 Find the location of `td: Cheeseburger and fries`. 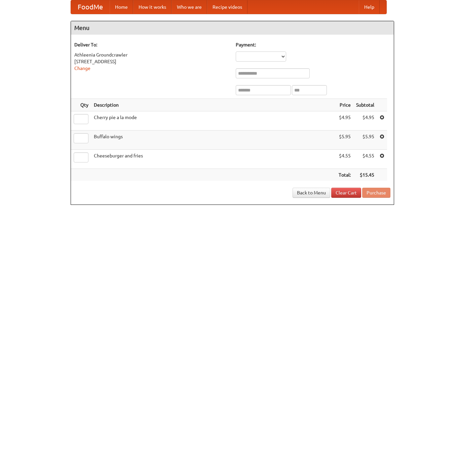

td: Cheeseburger and fries is located at coordinates (214, 159).